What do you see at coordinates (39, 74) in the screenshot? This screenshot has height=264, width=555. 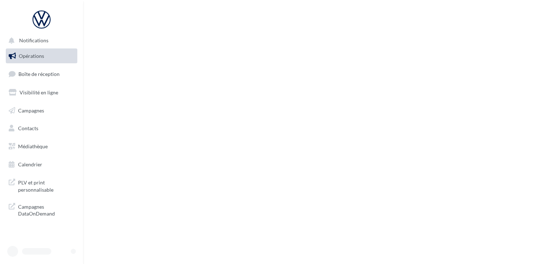 I see `span: Boîte de réception` at bounding box center [39, 74].